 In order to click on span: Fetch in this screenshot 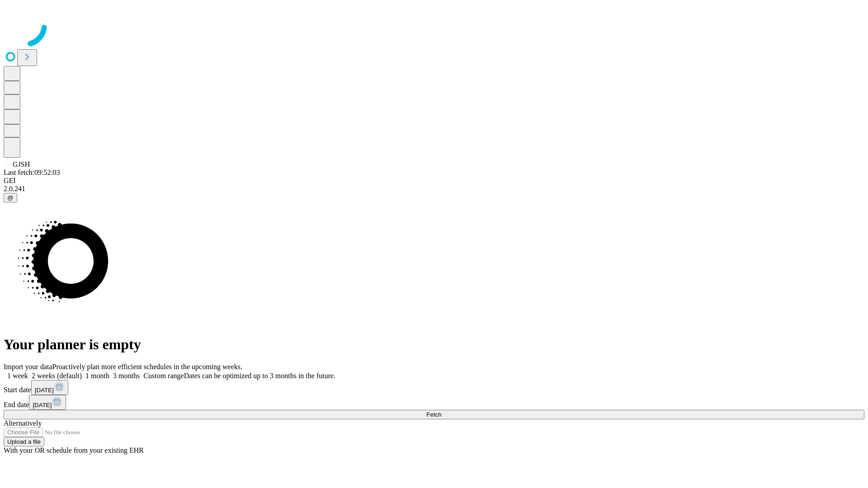, I will do `click(433, 414)`.